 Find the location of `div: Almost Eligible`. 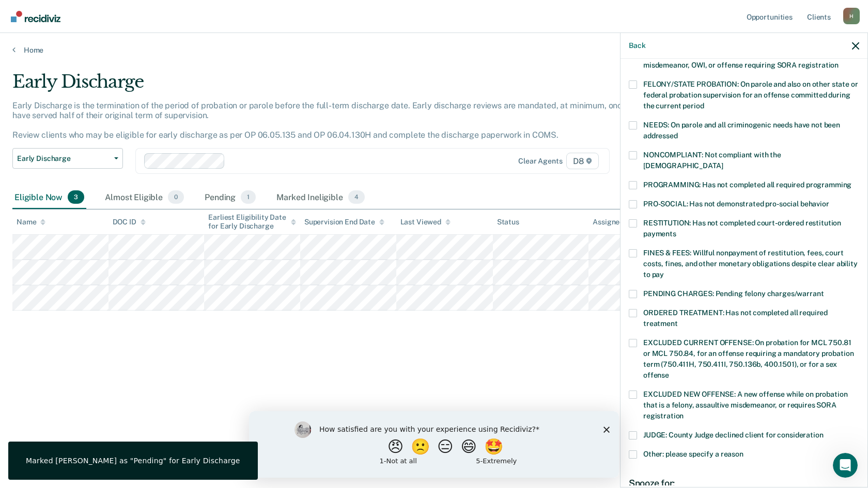

div: Almost Eligible is located at coordinates (144, 198).